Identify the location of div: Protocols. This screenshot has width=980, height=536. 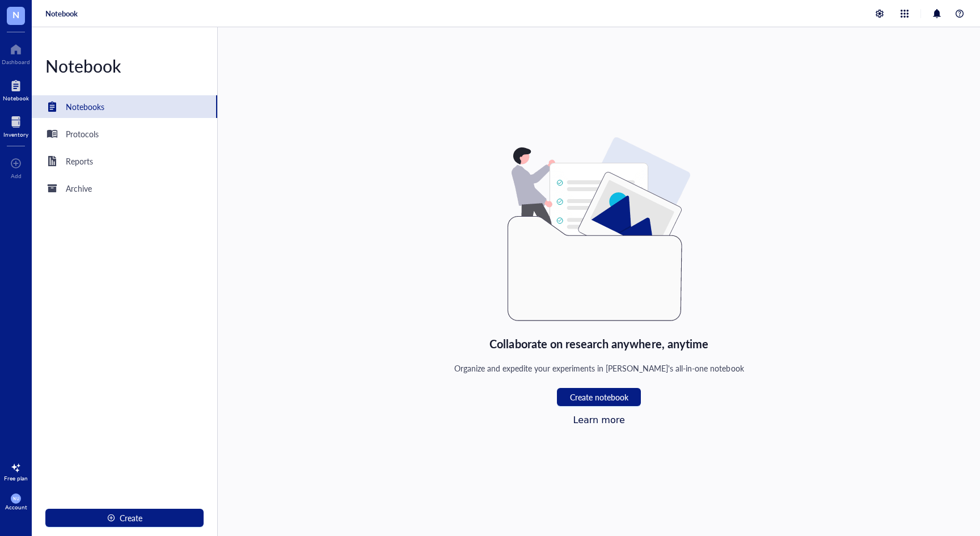
(82, 133).